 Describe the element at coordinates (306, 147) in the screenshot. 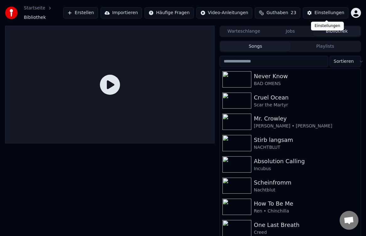

I see `div: NACHTBLUT` at that location.